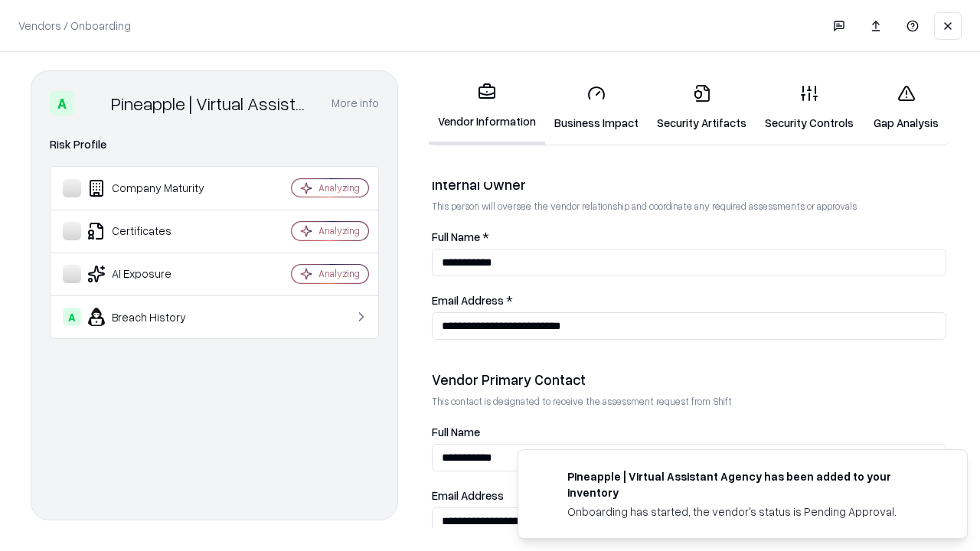 The image size is (980, 551). Describe the element at coordinates (154, 317) in the screenshot. I see `div: Breach History` at that location.